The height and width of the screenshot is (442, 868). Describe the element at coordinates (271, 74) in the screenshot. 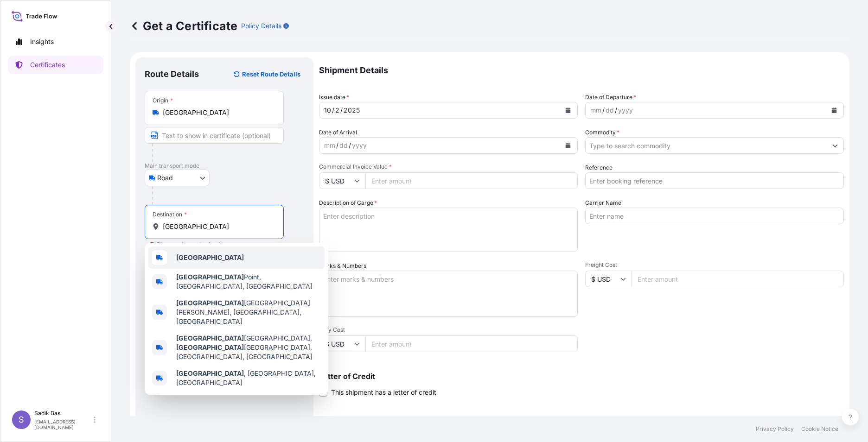

I see `p: Reset Route Details` at that location.